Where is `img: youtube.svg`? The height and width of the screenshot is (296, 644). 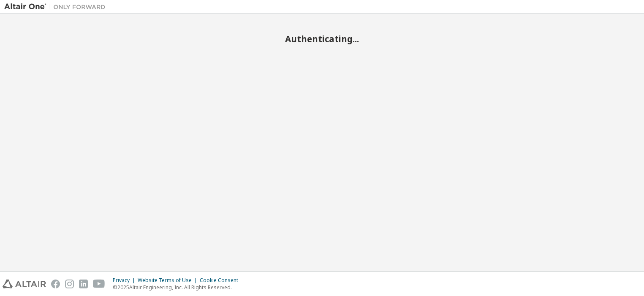 img: youtube.svg is located at coordinates (99, 284).